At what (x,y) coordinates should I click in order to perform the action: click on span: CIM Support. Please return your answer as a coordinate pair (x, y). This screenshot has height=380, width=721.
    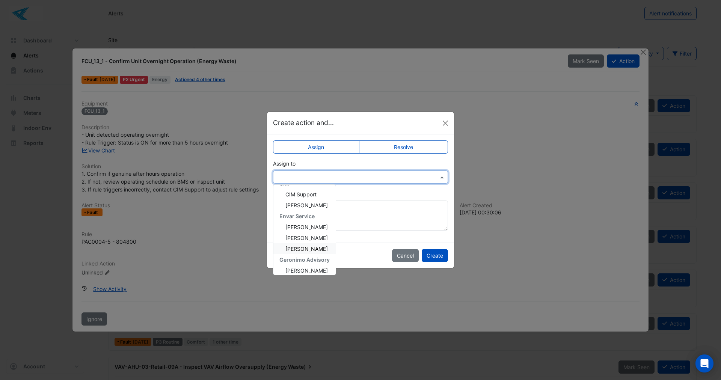
    Looking at the image, I should click on (301, 194).